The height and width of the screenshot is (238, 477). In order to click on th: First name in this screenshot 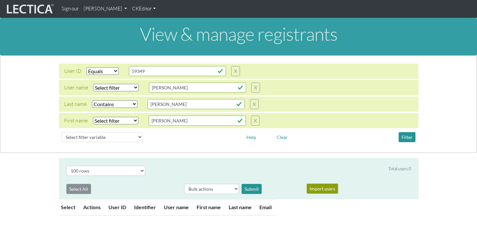, I will do `click(209, 207)`.